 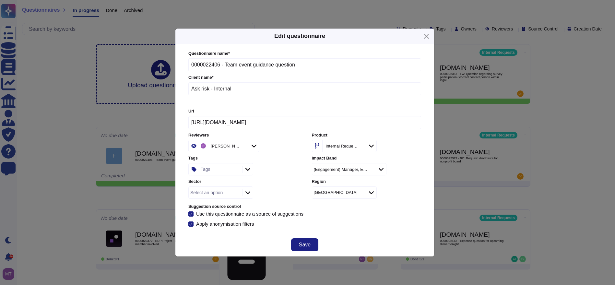 I want to click on div: Internal Requests, so click(x=342, y=146).